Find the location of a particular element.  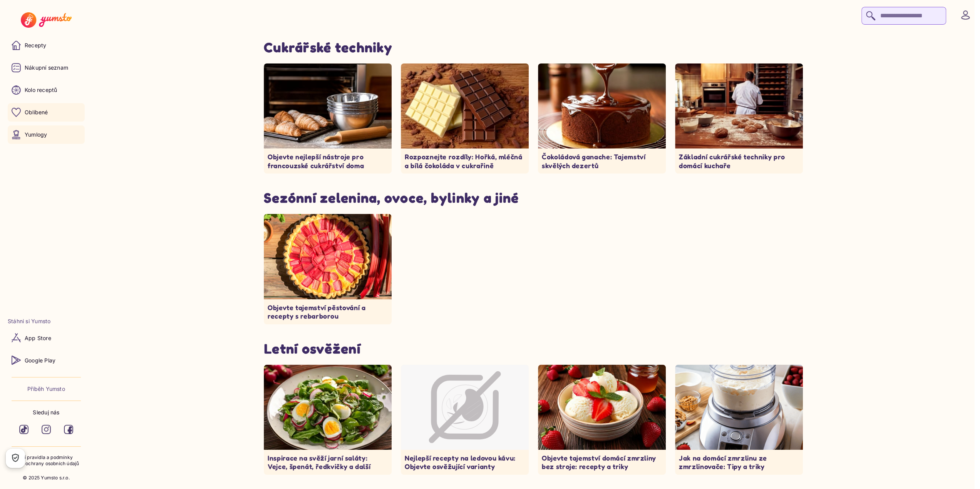

img: Yumsto logo is located at coordinates (46, 20).